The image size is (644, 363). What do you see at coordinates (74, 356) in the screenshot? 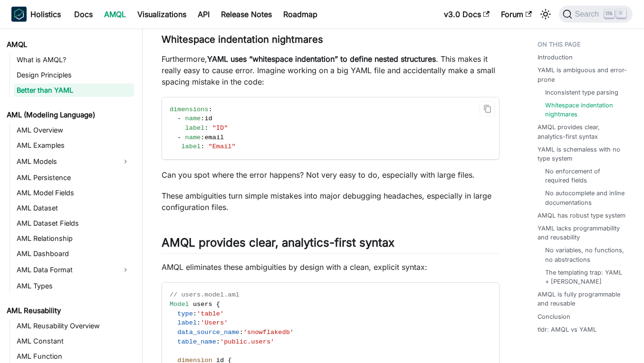
I see `a: AML Function` at bounding box center [74, 356].